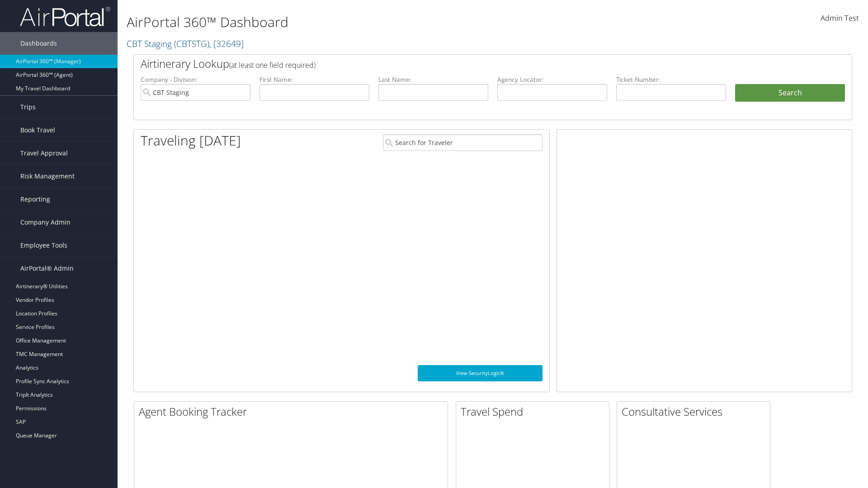 This screenshot has height=488, width=868. What do you see at coordinates (314, 79) in the screenshot?
I see `label: First Name:` at bounding box center [314, 79].